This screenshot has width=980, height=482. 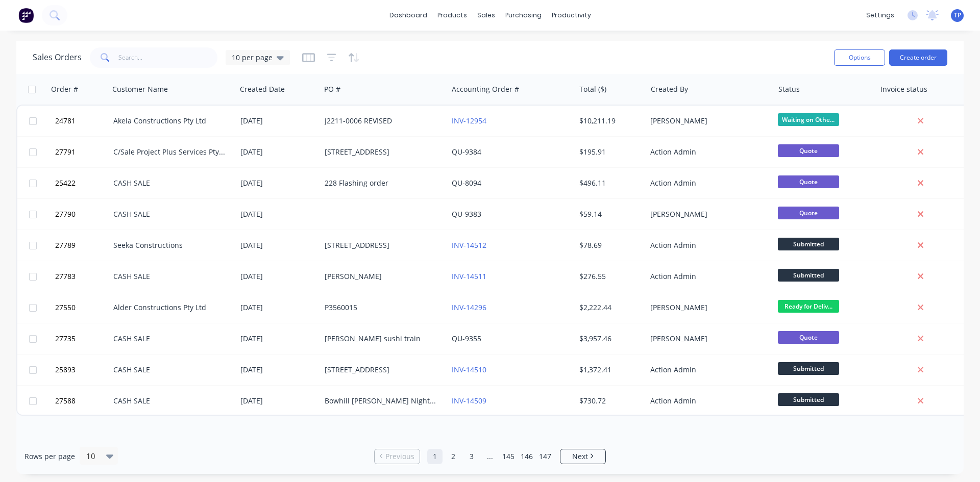 What do you see at coordinates (509, 456) in the screenshot?
I see `a: Page 145` at bounding box center [509, 456].